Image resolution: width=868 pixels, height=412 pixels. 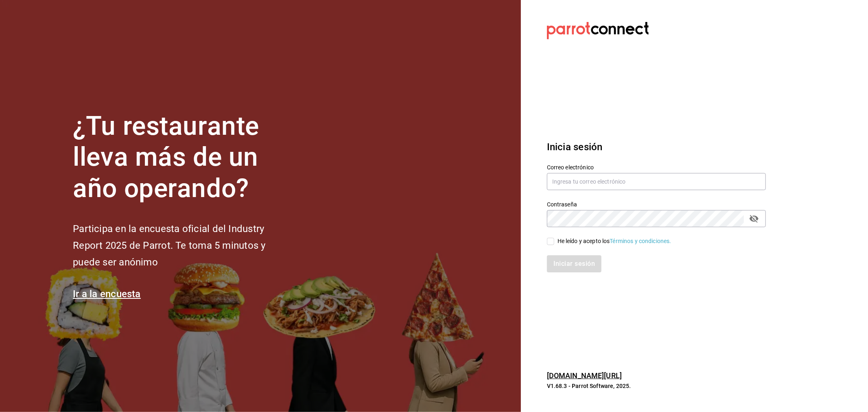 I want to click on p: V1.68.3 - Parrot Software, 2025., so click(x=656, y=386).